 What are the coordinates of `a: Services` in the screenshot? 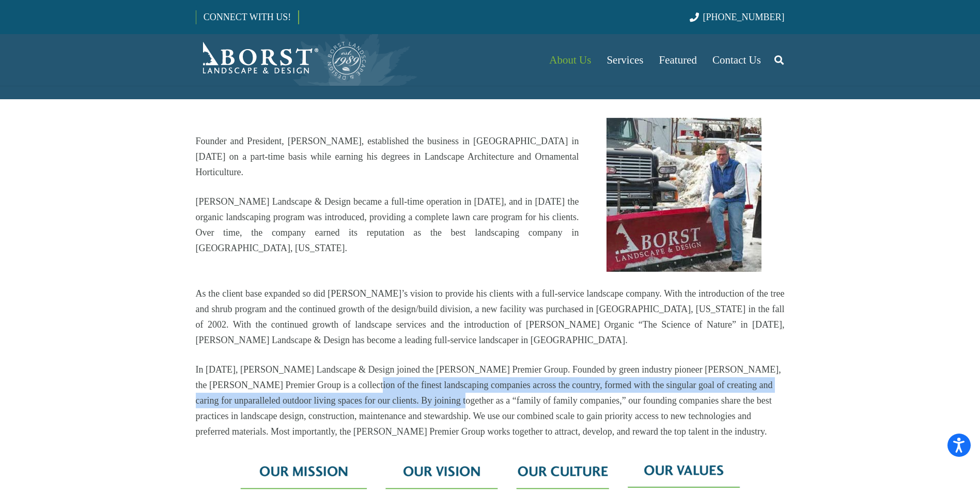 It's located at (625, 60).